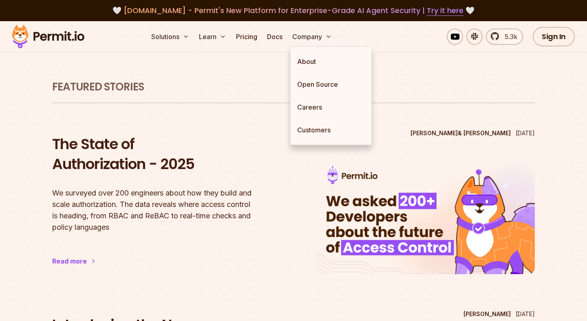 This screenshot has height=321, width=587. What do you see at coordinates (69, 261) in the screenshot?
I see `div: Read more` at bounding box center [69, 261].